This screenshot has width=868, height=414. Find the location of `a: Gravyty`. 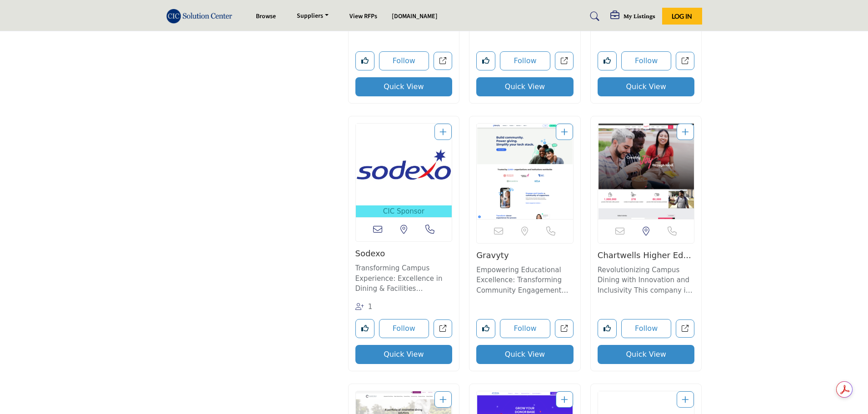

a: Gravyty is located at coordinates (492, 255).